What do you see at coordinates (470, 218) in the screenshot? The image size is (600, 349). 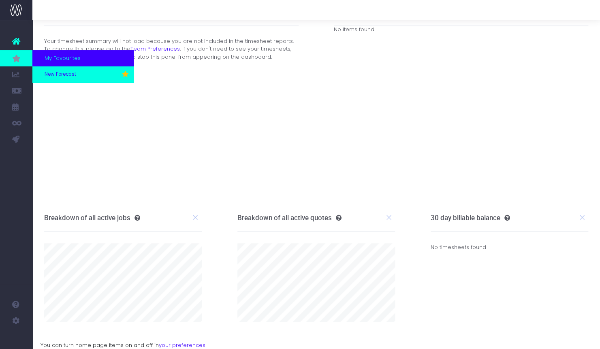 I see `h3: 30 day billable balance` at bounding box center [470, 218].